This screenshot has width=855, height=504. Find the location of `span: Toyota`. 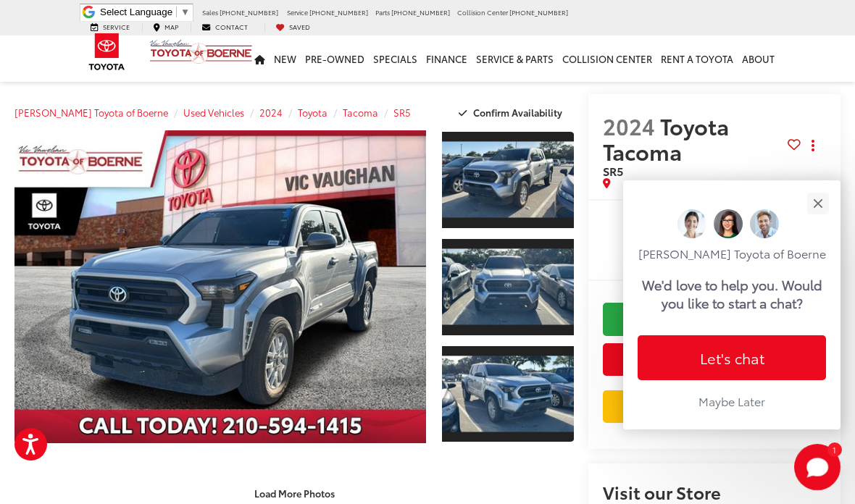

span: Toyota is located at coordinates (312, 112).